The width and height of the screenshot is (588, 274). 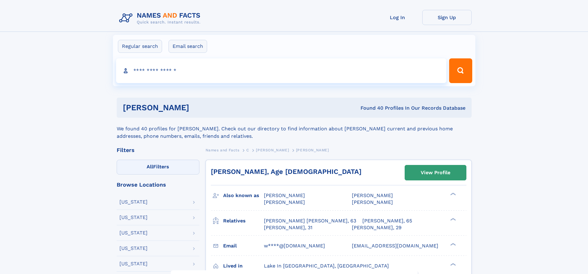 What do you see at coordinates (222, 150) in the screenshot?
I see `a: Names and Facts` at bounding box center [222, 150].